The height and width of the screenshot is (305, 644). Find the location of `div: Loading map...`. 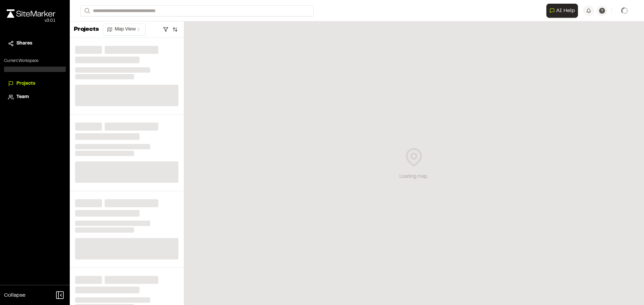

div: Loading map... is located at coordinates (414, 177).